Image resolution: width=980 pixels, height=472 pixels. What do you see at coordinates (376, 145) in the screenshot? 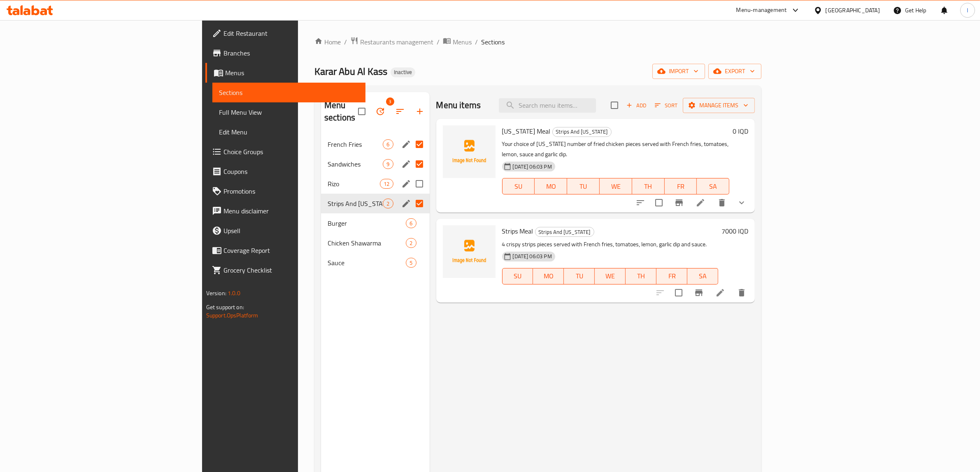
I see `div: French Fries6edit` at bounding box center [376, 145].